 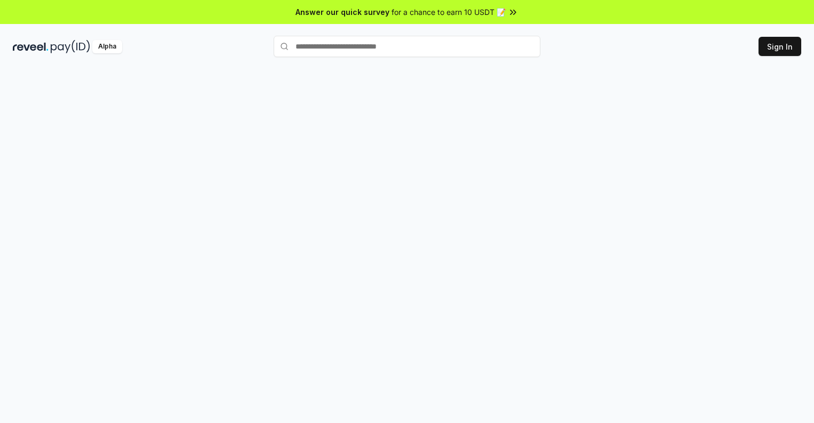 I want to click on img: pay_id, so click(x=70, y=46).